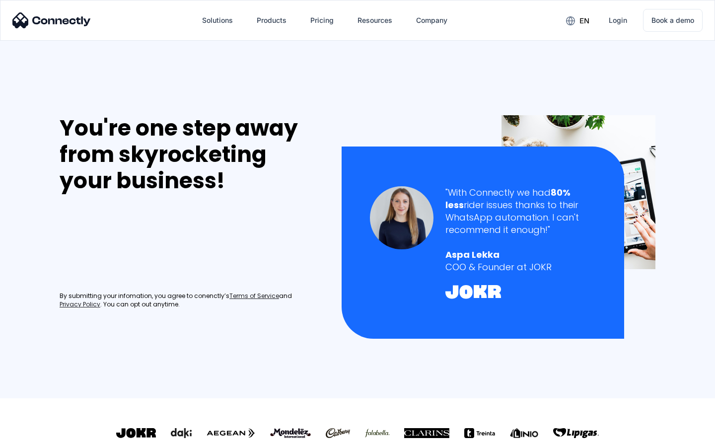  I want to click on aside: Language selected: English, so click(35, 436).